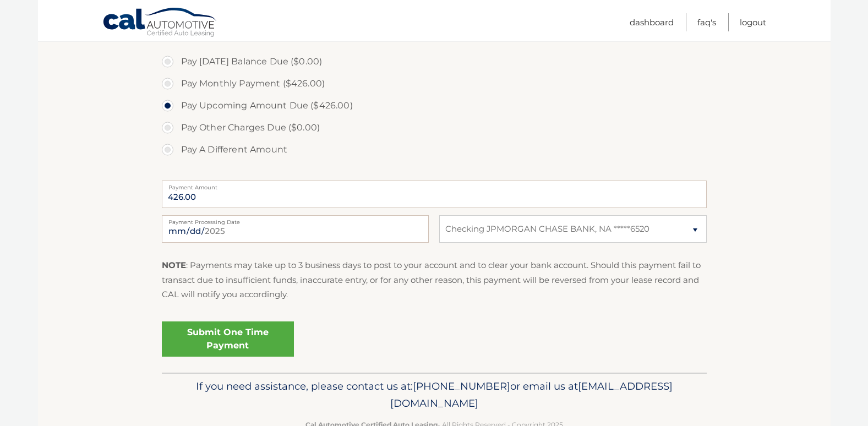 This screenshot has height=426, width=868. Describe the element at coordinates (295, 220) in the screenshot. I see `label: Payment Processing Date` at that location.